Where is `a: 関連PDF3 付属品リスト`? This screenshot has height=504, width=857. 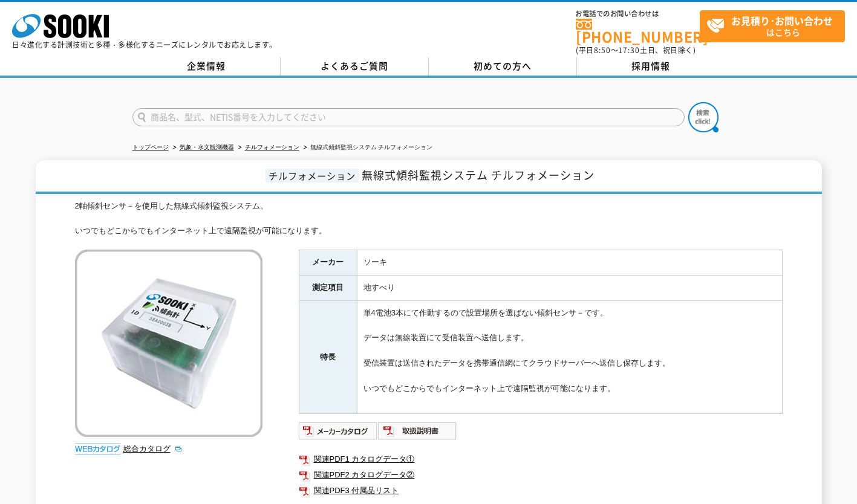
a: 関連PDF3 付属品リスト is located at coordinates (540, 491).